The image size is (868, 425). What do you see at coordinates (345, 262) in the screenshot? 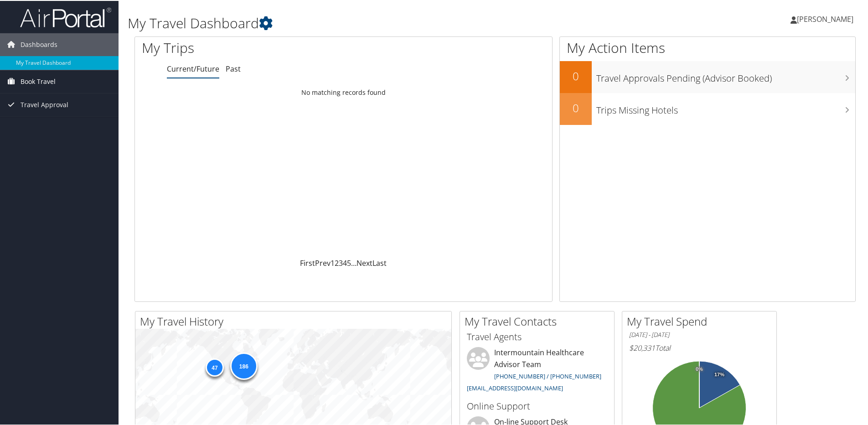
I see `a: 4` at bounding box center [345, 262].